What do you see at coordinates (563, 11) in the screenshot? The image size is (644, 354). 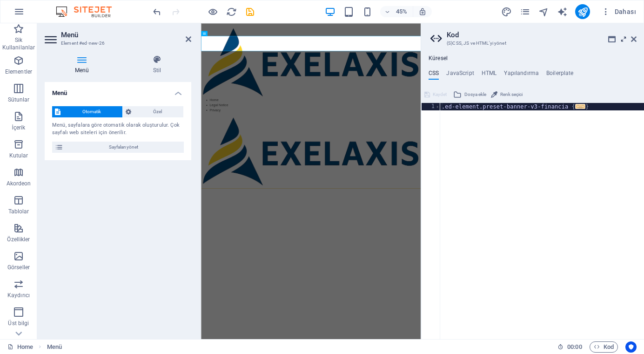 I see `i: AI Writer` at bounding box center [563, 11].